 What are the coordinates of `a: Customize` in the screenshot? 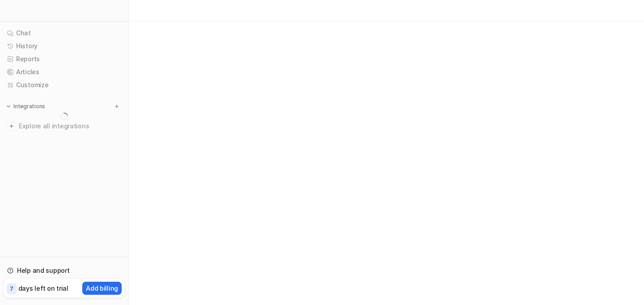 It's located at (64, 85).